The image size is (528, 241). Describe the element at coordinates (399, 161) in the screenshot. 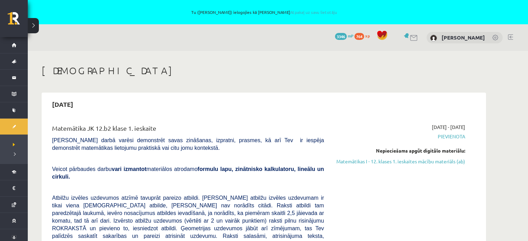

I see `a: Matemātikas I - 12. klases 1. ieskaites mācību materiāls (ab)` at that location.